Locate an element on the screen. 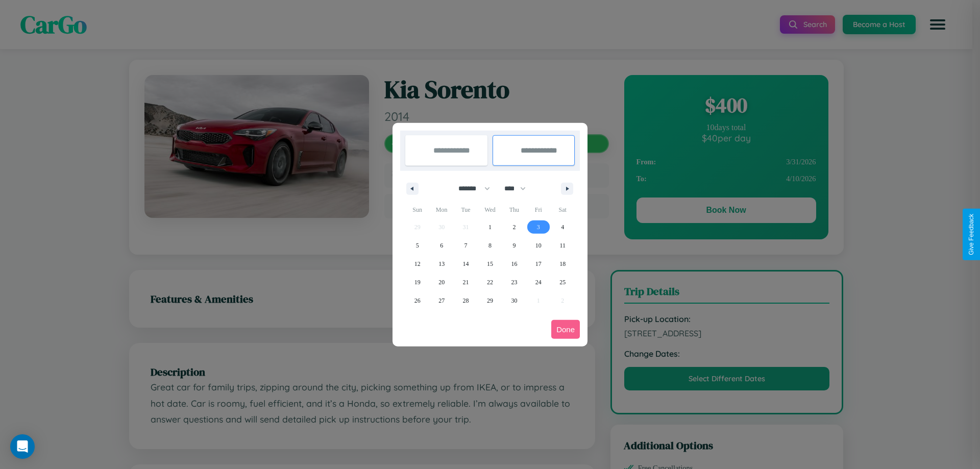 The image size is (980, 469). span: 28 is located at coordinates (466, 300).